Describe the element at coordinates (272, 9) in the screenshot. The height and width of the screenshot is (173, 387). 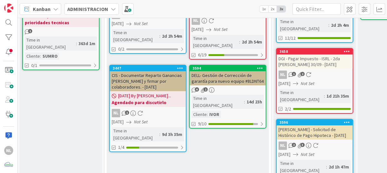
I see `span: 2x` at that location.